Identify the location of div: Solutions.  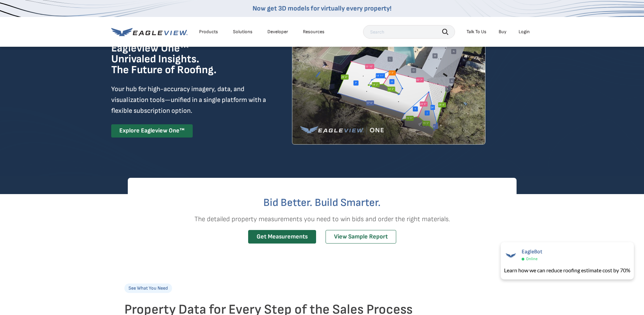
(243, 32).